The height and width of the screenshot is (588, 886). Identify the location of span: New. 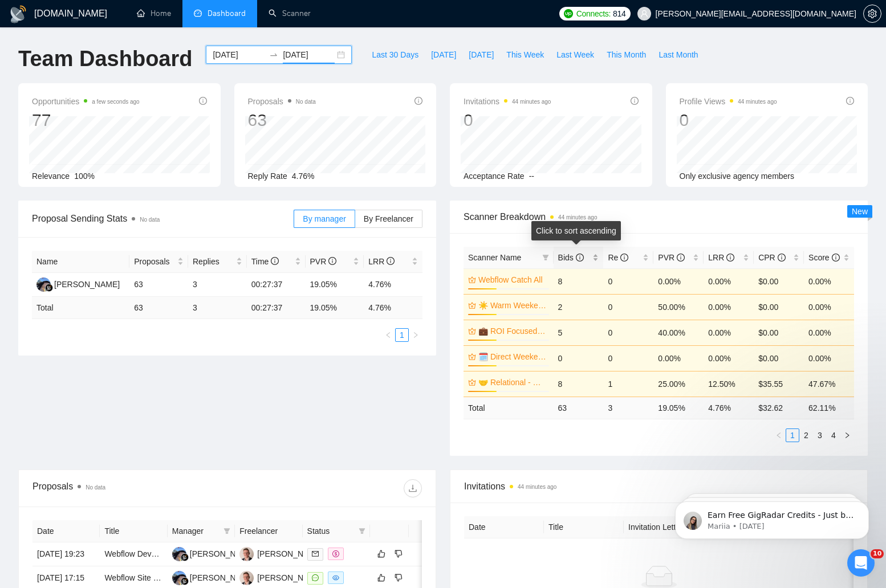
(860, 211).